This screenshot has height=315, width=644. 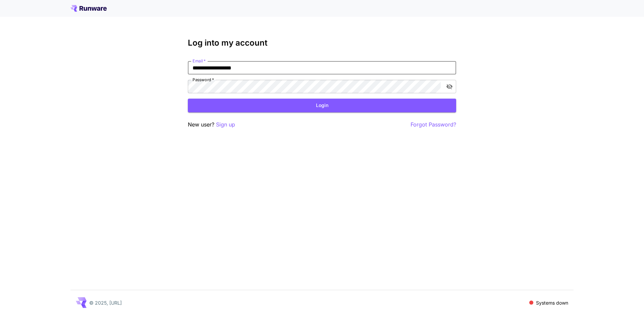 I want to click on button: Forgot Password?, so click(x=433, y=124).